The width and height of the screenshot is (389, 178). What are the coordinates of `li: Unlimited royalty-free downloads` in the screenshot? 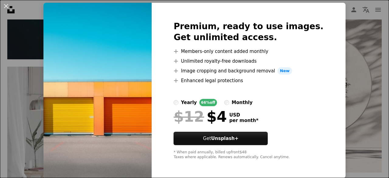 It's located at (248, 61).